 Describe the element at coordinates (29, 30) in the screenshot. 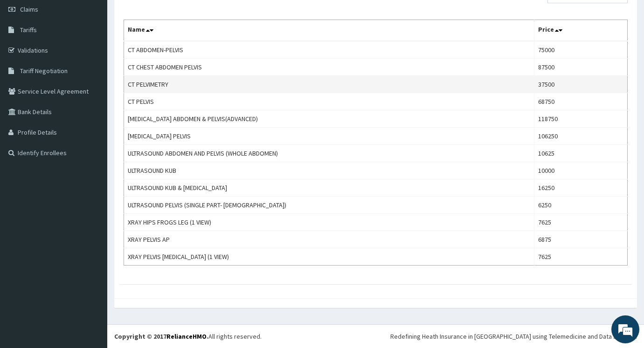

I see `span: Tariffs` at that location.